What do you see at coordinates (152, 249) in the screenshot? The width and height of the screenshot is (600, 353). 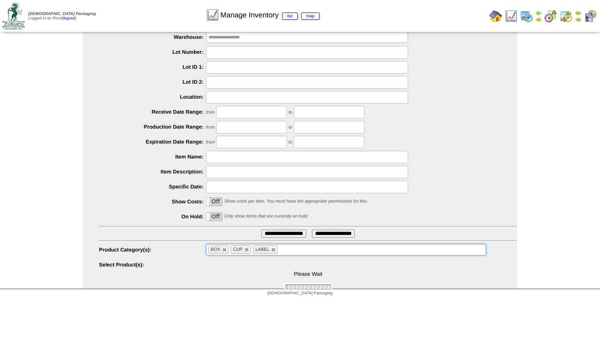 I see `label: Product Category(s):` at bounding box center [152, 249].